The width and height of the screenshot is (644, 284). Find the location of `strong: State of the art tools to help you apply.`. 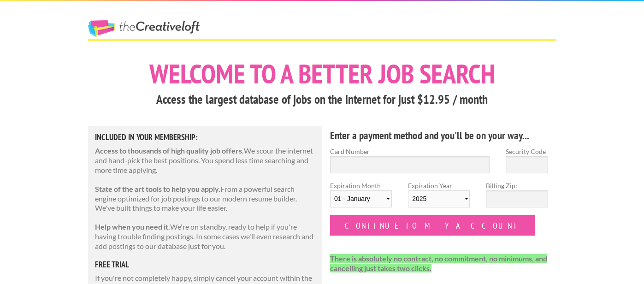

strong: State of the art tools to help you apply. is located at coordinates (158, 189).